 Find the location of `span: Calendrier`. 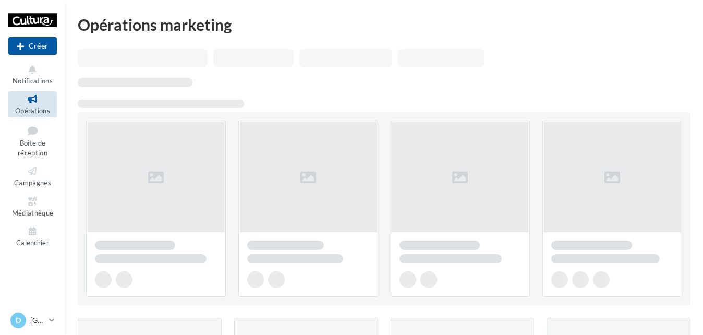

span: Calendrier is located at coordinates (32, 242).